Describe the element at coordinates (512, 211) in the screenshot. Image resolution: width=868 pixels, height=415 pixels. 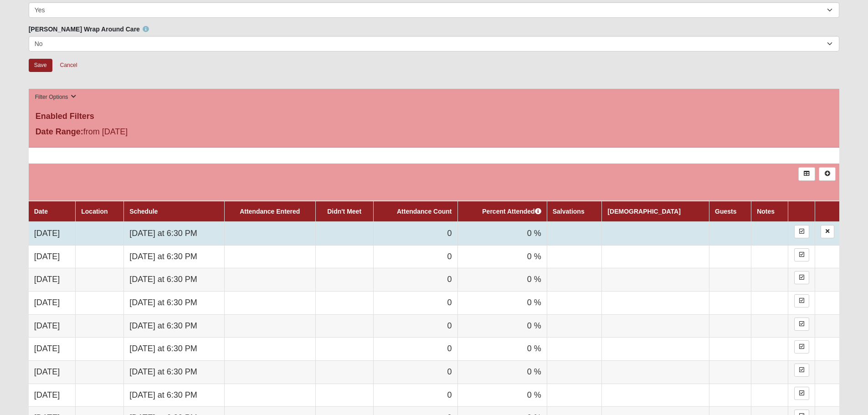
I see `a: Percent Attended` at that location.